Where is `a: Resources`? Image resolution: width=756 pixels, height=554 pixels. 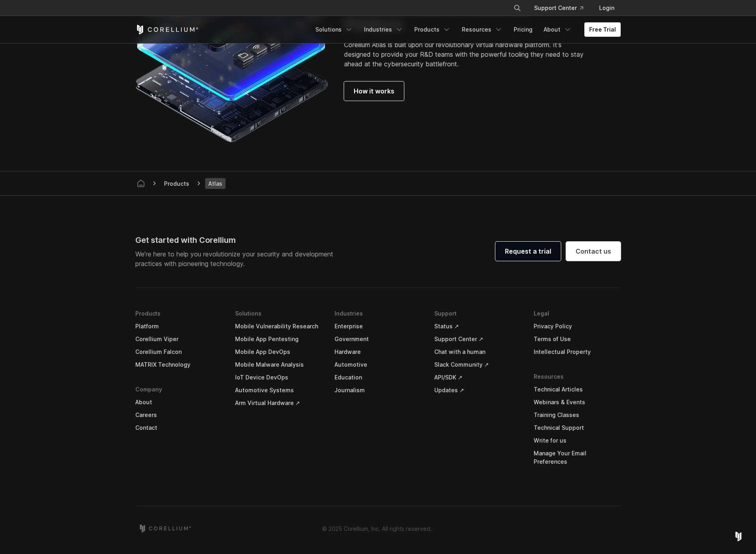
a: Resources is located at coordinates (482, 30).